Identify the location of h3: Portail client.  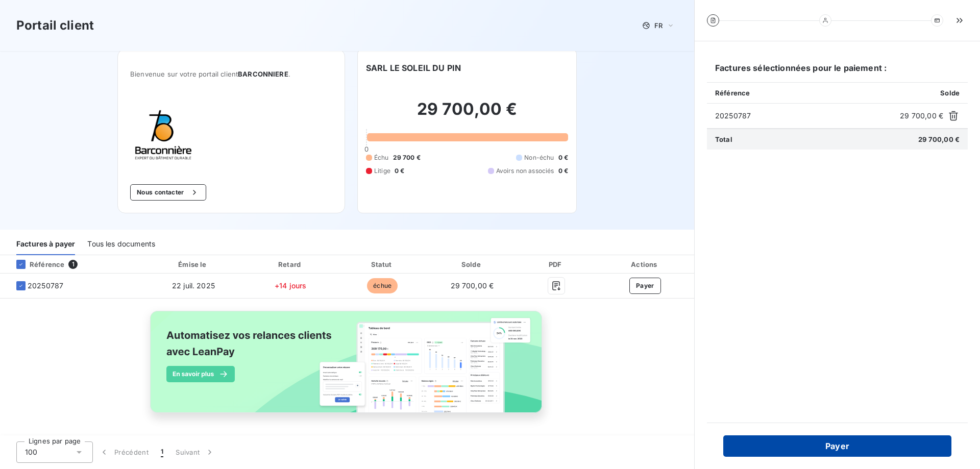
(55, 25).